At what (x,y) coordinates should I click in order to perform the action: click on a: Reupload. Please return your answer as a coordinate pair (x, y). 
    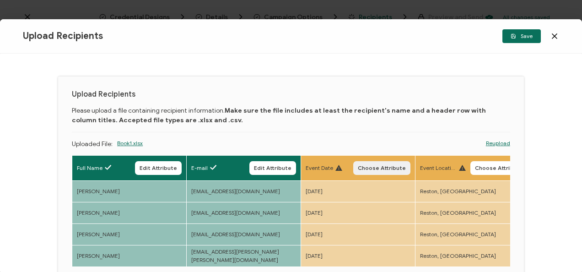
    Looking at the image, I should click on (498, 143).